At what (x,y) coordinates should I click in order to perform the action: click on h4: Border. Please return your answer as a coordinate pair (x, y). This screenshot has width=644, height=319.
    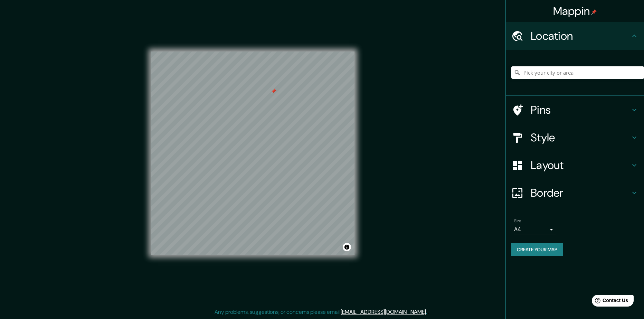
    Looking at the image, I should click on (580, 193).